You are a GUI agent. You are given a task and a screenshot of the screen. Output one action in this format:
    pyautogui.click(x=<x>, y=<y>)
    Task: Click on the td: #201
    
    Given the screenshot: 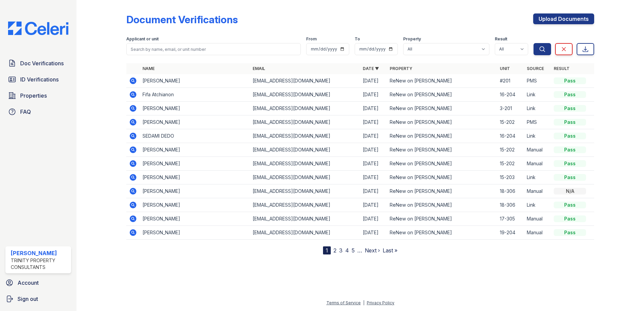 What is the action you would take?
    pyautogui.click(x=510, y=81)
    